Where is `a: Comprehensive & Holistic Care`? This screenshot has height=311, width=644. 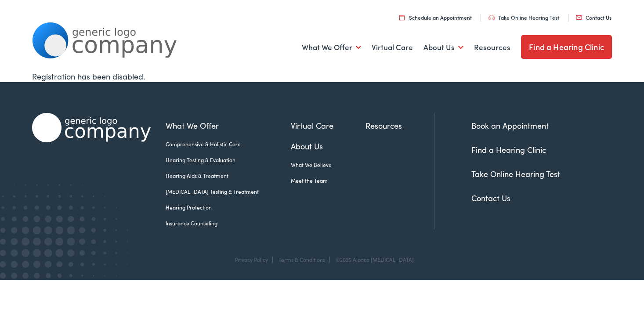 a: Comprehensive & Holistic Care is located at coordinates (228, 144).